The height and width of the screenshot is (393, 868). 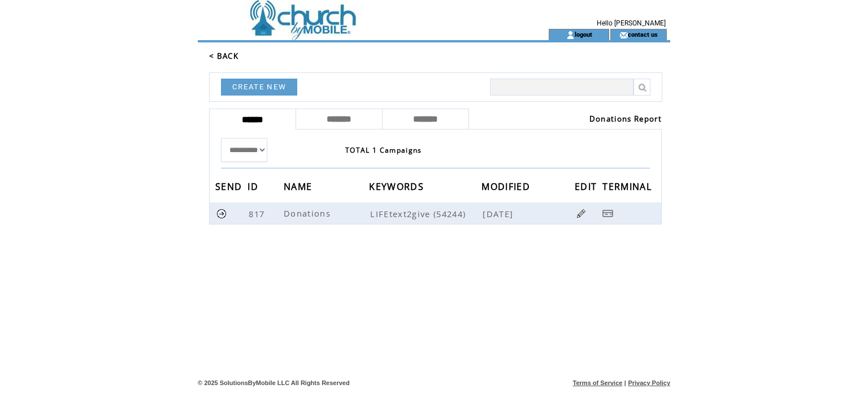 I want to click on a: NAME, so click(x=299, y=186).